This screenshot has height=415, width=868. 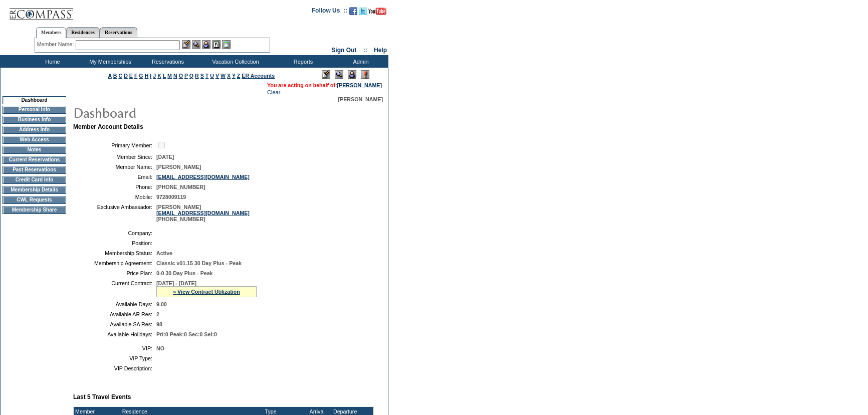 What do you see at coordinates (102, 397) in the screenshot?
I see `b: Last 5 Travel Events` at bounding box center [102, 397].